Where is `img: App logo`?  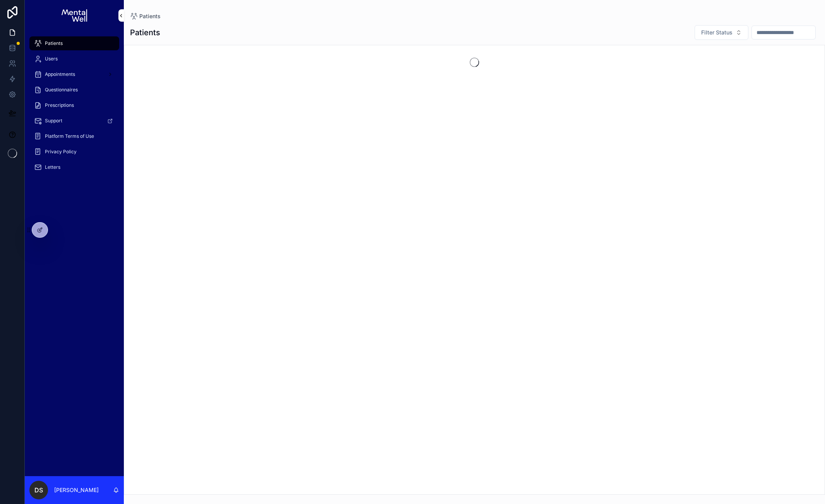
img: App logo is located at coordinates (74, 15).